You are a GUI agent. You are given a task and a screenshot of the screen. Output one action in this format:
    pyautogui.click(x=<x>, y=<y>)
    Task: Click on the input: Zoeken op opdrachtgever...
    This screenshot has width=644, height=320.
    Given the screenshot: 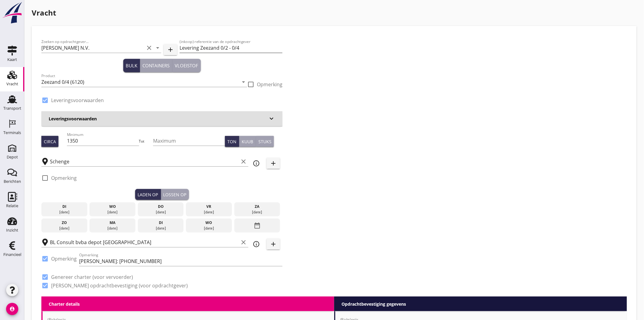 What is the action you would take?
    pyautogui.click(x=93, y=48)
    